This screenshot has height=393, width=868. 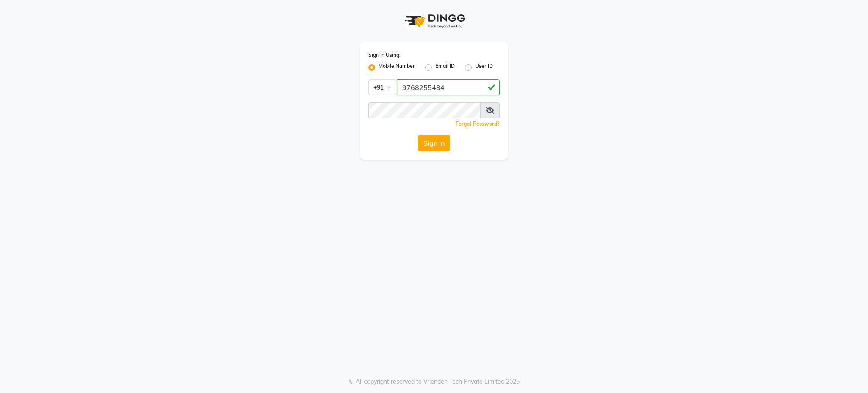 What do you see at coordinates (434, 21) in the screenshot?
I see `img: logo1.svg` at bounding box center [434, 21].